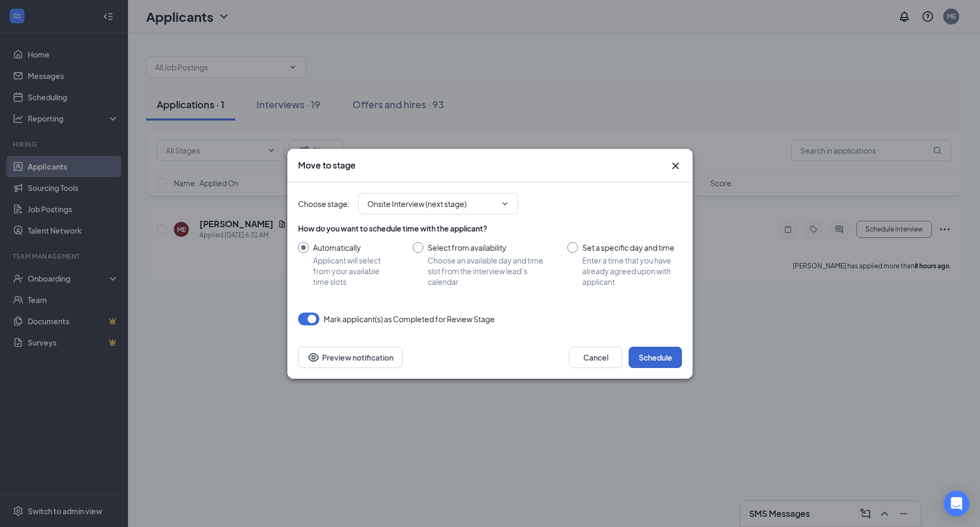  I want to click on span: Mark applicant(s) as Completed for Review Stage, so click(409, 319).